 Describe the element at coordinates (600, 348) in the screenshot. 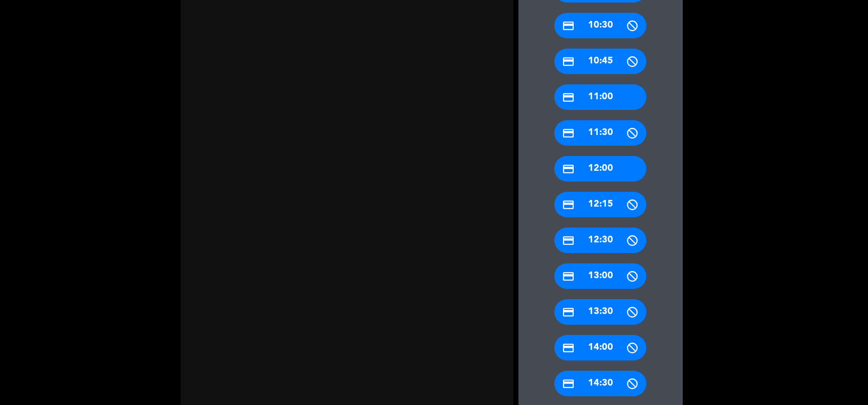

I see `div: 14:00` at that location.